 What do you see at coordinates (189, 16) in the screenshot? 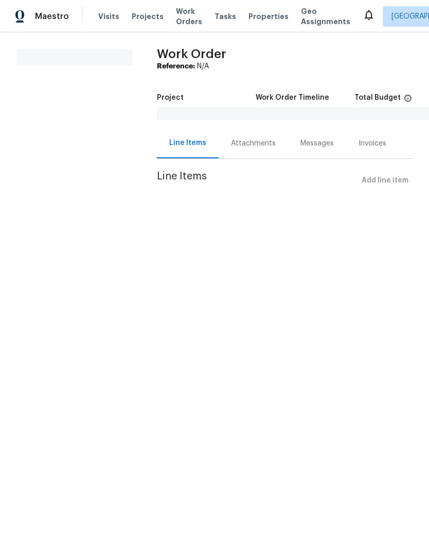
I see `span: Work Orders` at bounding box center [189, 16].